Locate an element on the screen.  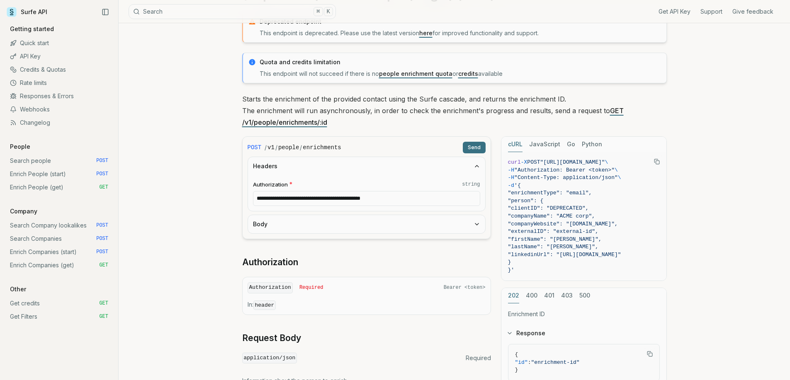
button: Response is located at coordinates (584, 333).